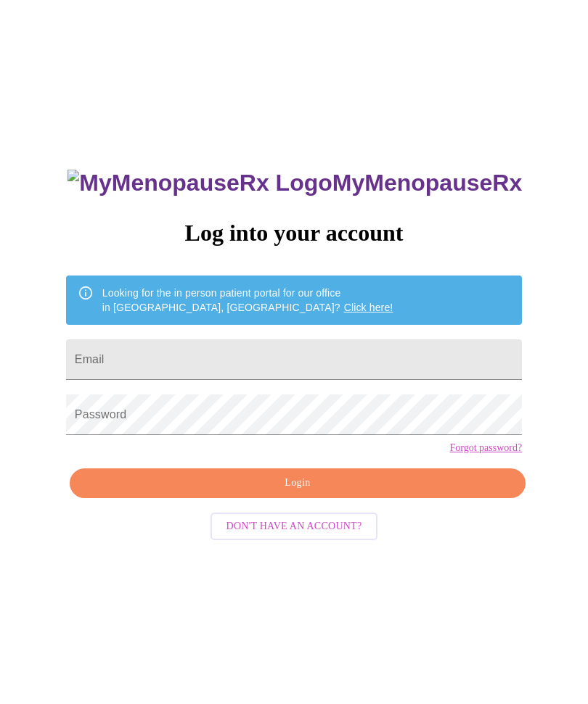  Describe the element at coordinates (369, 307) in the screenshot. I see `a: Click here!` at that location.